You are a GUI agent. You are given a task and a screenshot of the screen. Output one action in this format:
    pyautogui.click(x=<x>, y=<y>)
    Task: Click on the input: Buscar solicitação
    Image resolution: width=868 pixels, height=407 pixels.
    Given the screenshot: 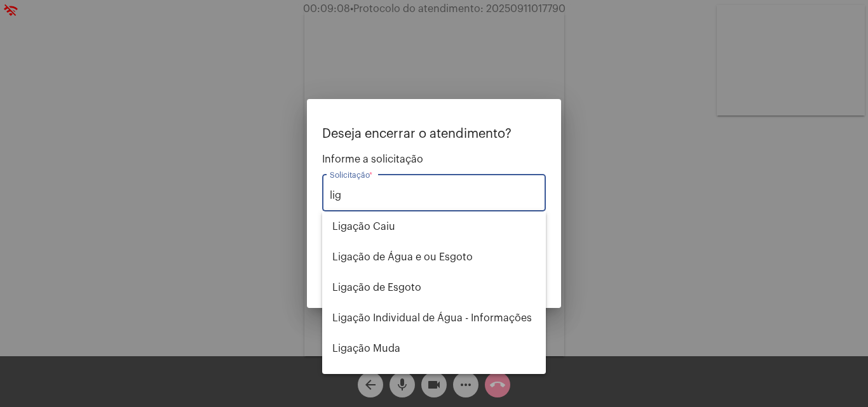 What is the action you would take?
    pyautogui.click(x=434, y=195)
    